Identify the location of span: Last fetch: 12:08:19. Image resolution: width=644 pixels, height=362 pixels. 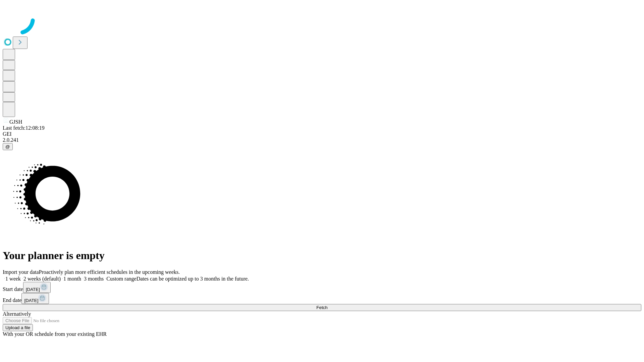
(23, 128).